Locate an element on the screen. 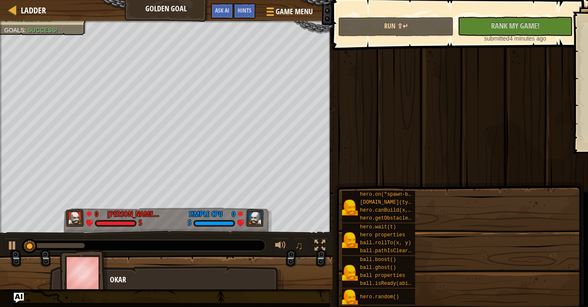  span: Hints is located at coordinates (244, 10).